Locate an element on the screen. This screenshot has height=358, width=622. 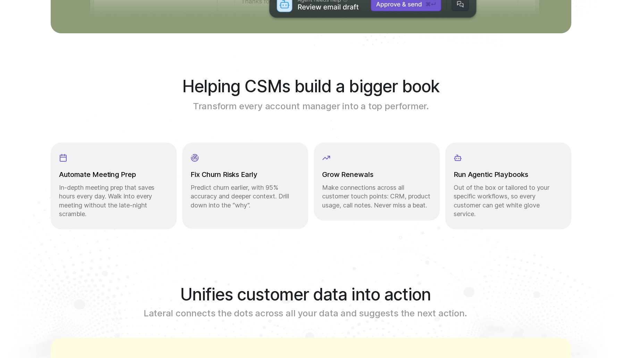
p: Unifies customer data into action is located at coordinates (305, 295).